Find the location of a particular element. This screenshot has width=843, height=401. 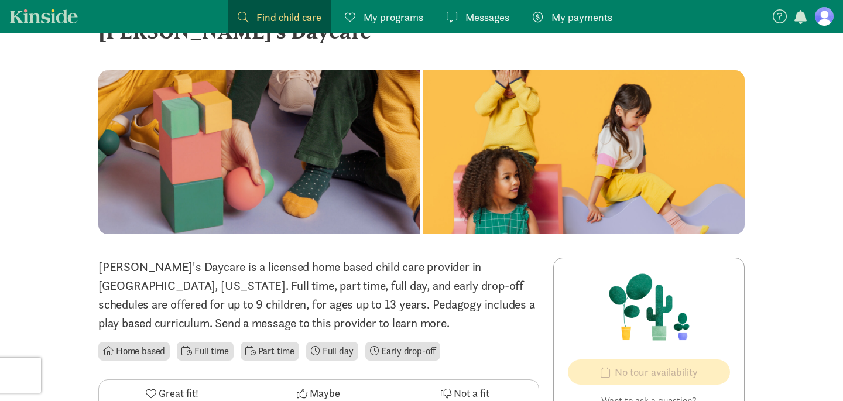

li: Early drop-off is located at coordinates (403, 351).